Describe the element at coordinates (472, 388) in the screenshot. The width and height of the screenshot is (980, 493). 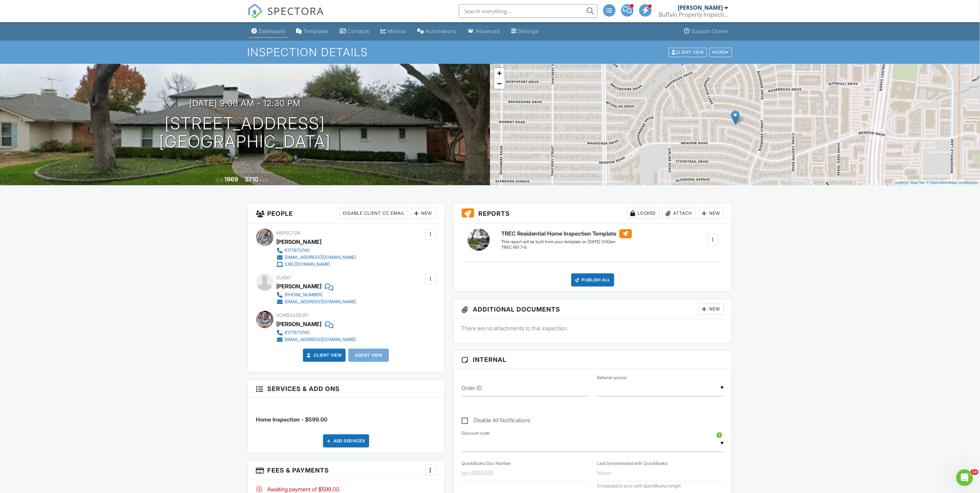
I see `label: Order ID` at that location.